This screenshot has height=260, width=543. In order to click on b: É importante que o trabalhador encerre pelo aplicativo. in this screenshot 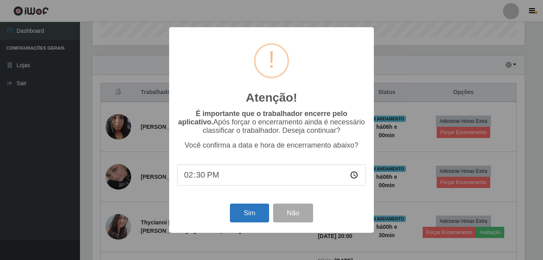, I will do `click(262, 118)`.